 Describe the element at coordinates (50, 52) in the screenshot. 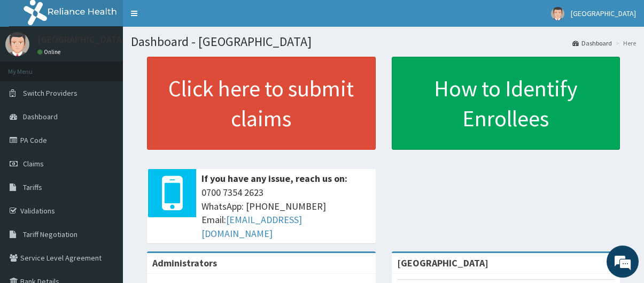

I see `a: Online` at that location.